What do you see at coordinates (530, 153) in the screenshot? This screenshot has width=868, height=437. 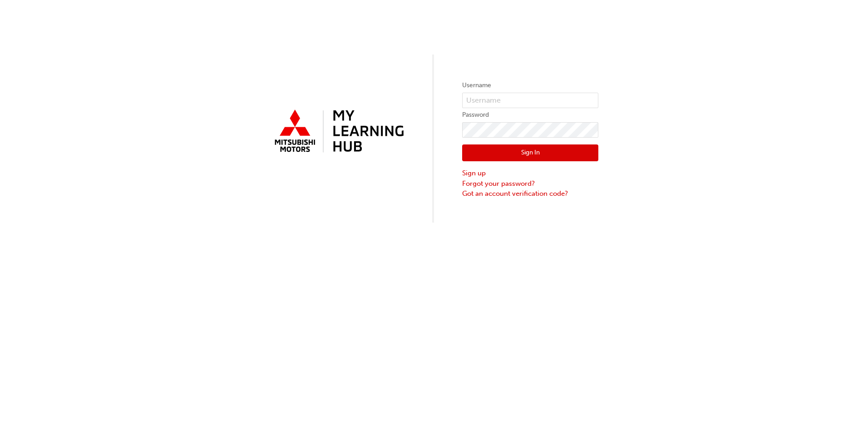 I see `button: Sign In` at bounding box center [530, 153].